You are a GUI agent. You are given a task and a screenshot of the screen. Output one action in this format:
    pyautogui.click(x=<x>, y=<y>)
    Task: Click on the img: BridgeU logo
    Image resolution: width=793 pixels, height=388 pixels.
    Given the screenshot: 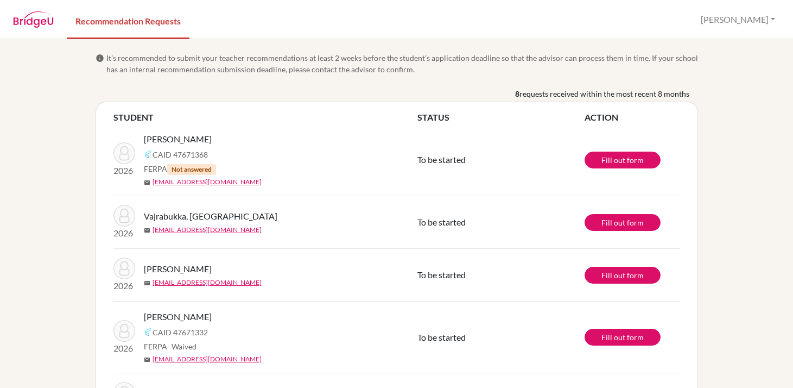 What is the action you would take?
    pyautogui.click(x=33, y=20)
    